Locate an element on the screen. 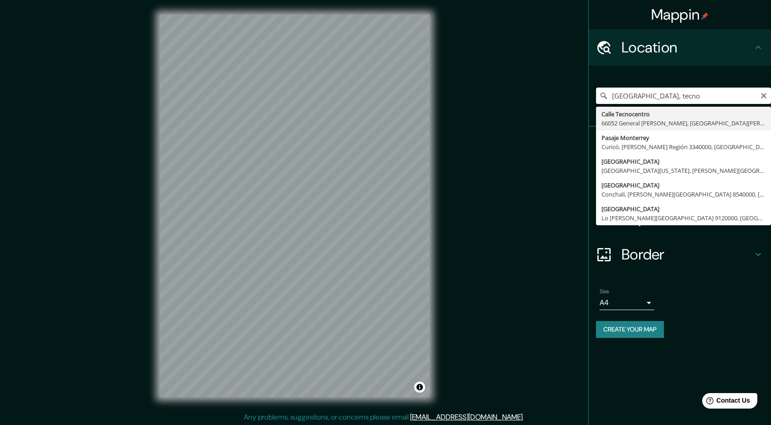  label: Size is located at coordinates (604, 291).